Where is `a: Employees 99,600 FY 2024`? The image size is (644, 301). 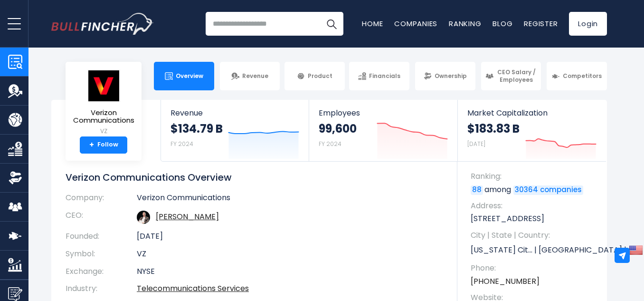
a: Employees 99,600 FY 2024 is located at coordinates (383, 130).